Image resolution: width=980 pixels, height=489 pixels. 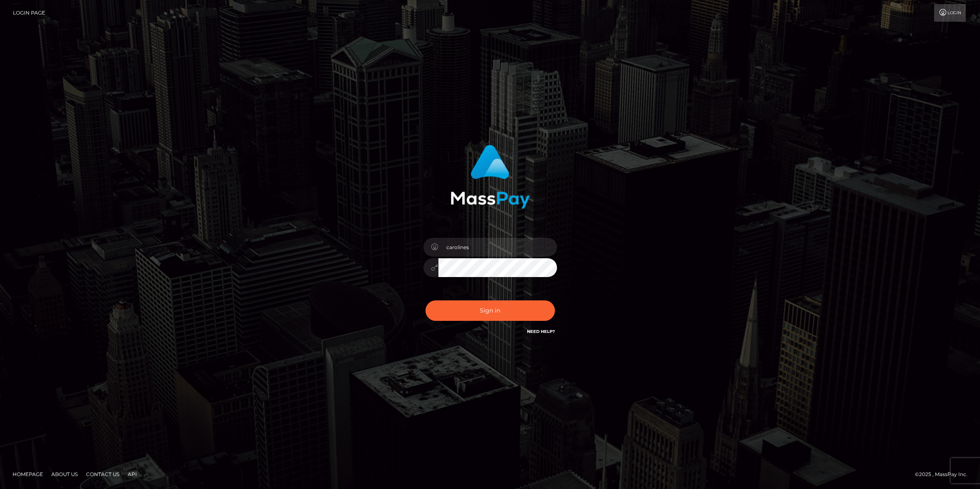 I want to click on img: MassPay Login, so click(x=490, y=177).